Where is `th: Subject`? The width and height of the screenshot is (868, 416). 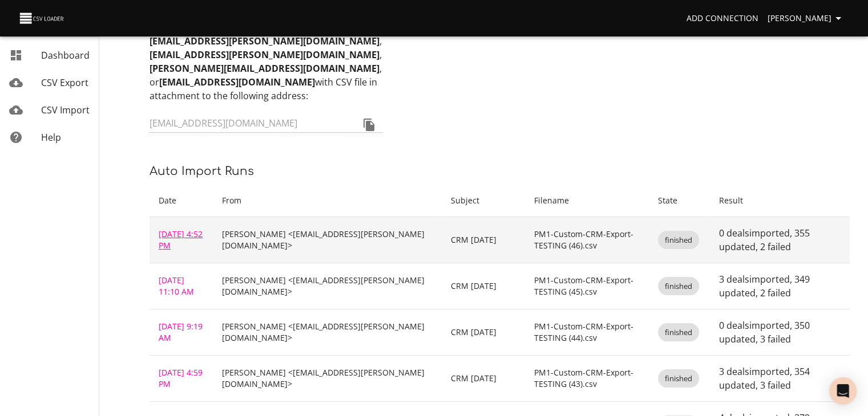
th: Subject is located at coordinates (484, 201).